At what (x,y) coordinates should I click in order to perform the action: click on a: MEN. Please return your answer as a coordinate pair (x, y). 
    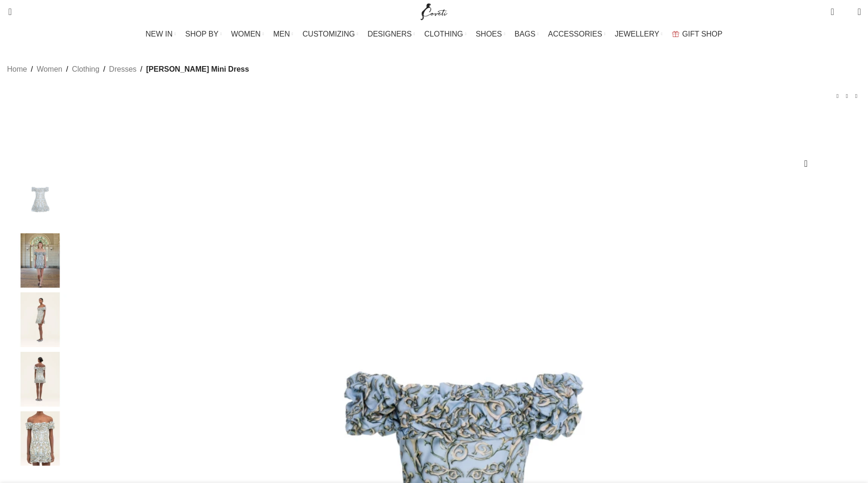
    Looking at the image, I should click on (283, 34).